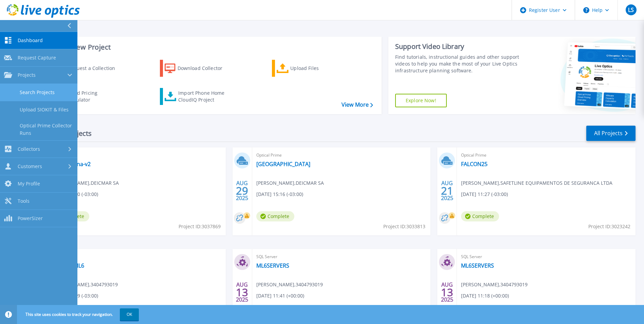 The width and height of the screenshot is (644, 324). What do you see at coordinates (421, 101) in the screenshot?
I see `a: Explore Now!` at bounding box center [421, 101].